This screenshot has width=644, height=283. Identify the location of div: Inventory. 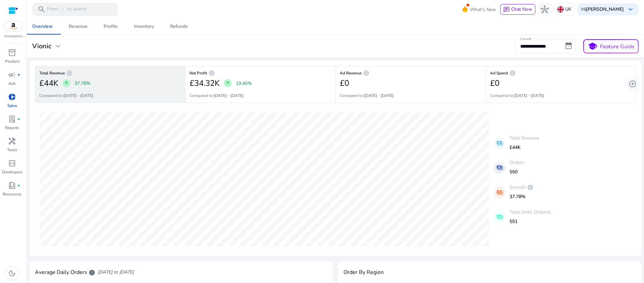
(144, 26).